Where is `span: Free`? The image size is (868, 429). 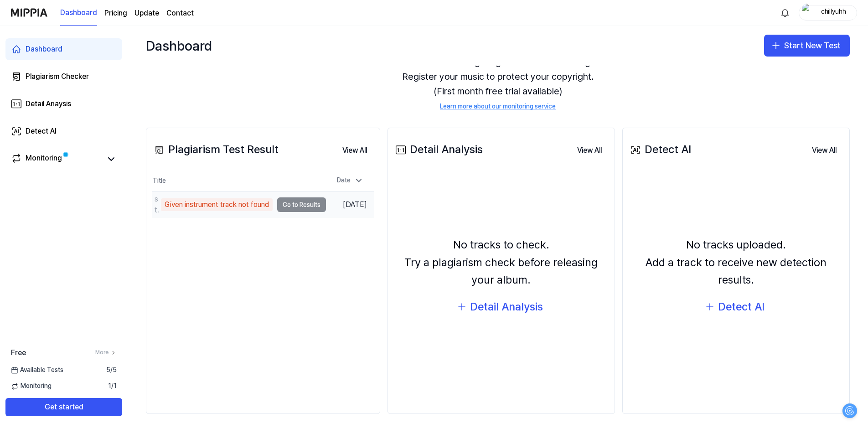
span: Free is located at coordinates (18, 353).